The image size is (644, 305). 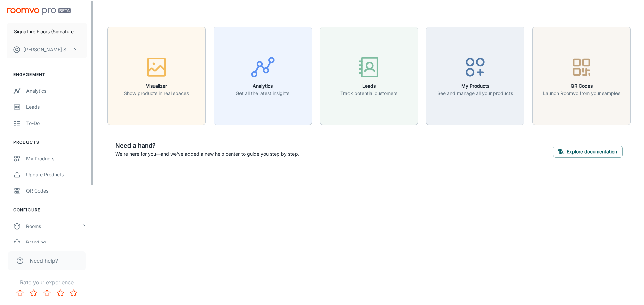 What do you see at coordinates (263, 76) in the screenshot?
I see `button: AnalyticsGet all the latest insights` at bounding box center [263, 76].